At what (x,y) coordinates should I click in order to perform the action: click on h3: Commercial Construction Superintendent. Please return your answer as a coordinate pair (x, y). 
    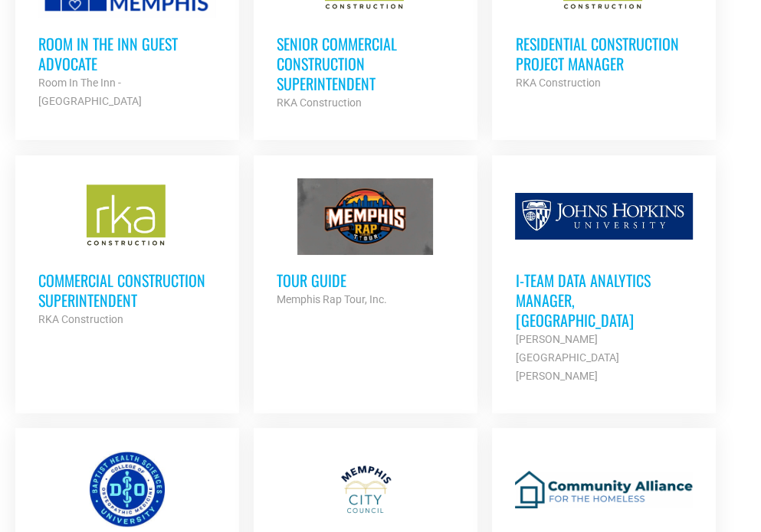
    Looking at the image, I should click on (127, 291).